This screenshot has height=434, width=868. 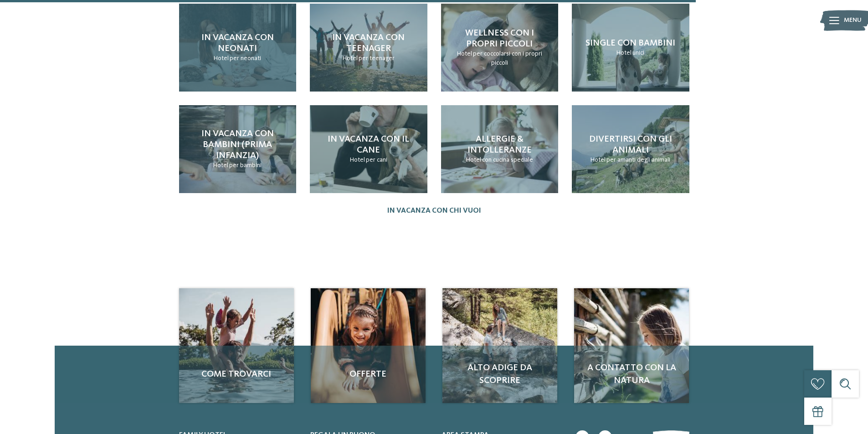 I want to click on span: Alto Adige da scoprire, so click(x=500, y=374).